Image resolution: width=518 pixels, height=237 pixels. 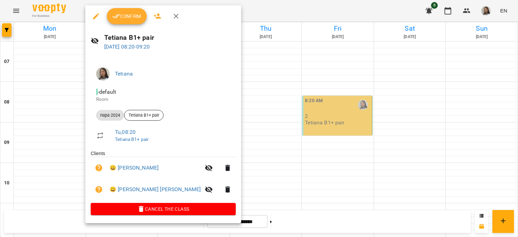 What do you see at coordinates (110, 115) in the screenshot?
I see `span: пара 2024` at bounding box center [110, 115].